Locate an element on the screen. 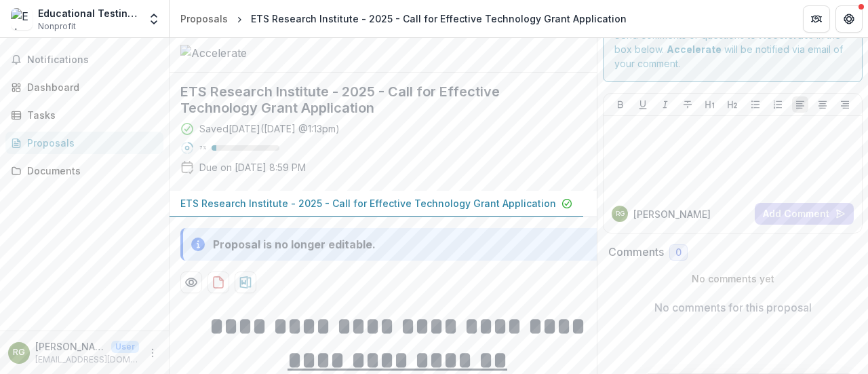 The height and width of the screenshot is (374, 868). div: ETS Research Institute - 2025 - Call for Effective Technology Grant Application is located at coordinates (439, 19).